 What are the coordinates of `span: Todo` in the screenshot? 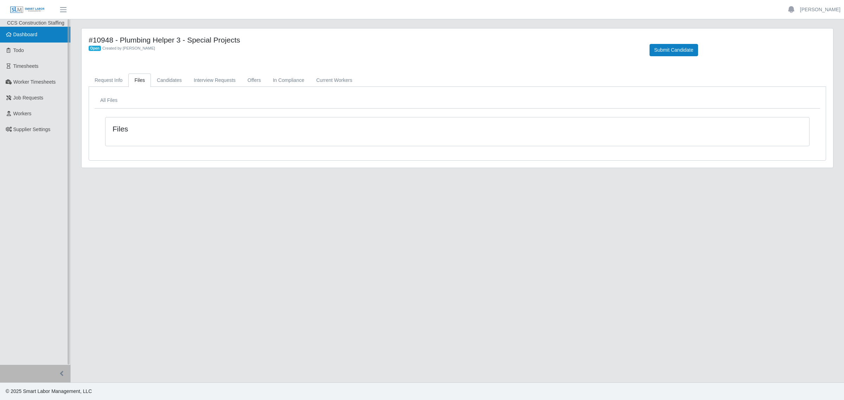 It's located at (19, 50).